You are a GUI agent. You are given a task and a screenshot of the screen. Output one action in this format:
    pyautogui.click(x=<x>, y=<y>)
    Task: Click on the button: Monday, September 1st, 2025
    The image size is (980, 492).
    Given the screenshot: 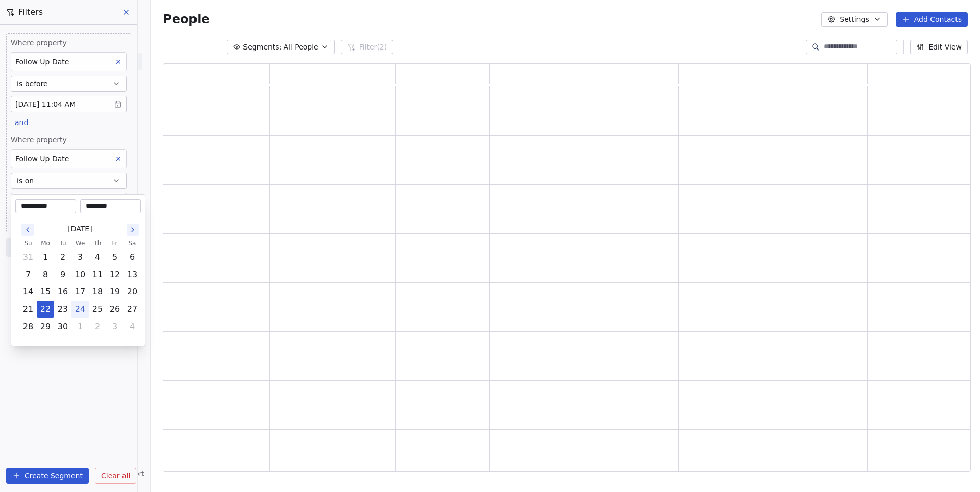 What is the action you would take?
    pyautogui.click(x=45, y=257)
    